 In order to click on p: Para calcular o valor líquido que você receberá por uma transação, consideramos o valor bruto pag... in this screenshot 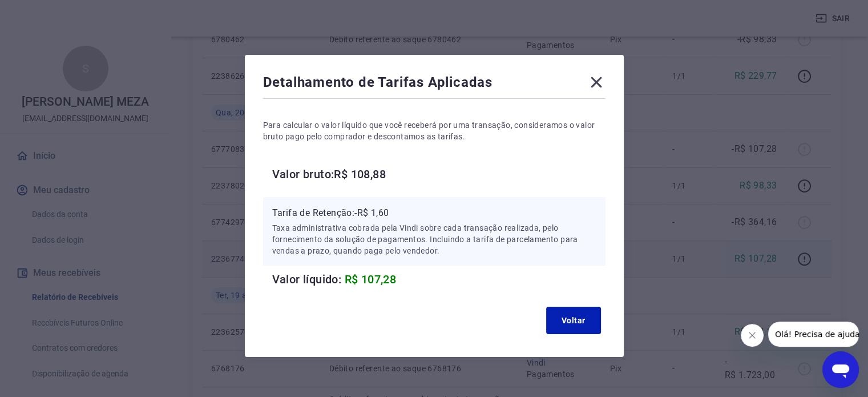, I will do `click(434, 131)`.